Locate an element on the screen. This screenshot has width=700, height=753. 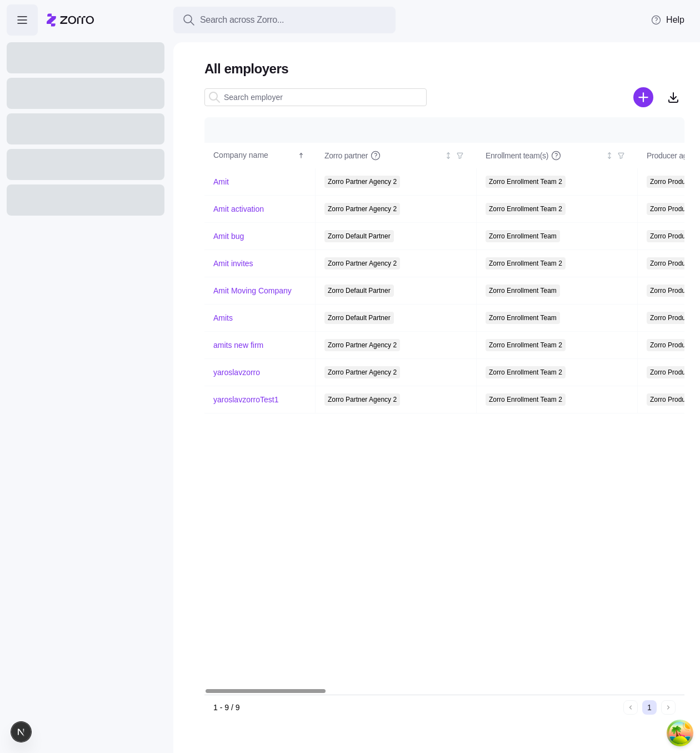
button: Next page is located at coordinates (668, 707).